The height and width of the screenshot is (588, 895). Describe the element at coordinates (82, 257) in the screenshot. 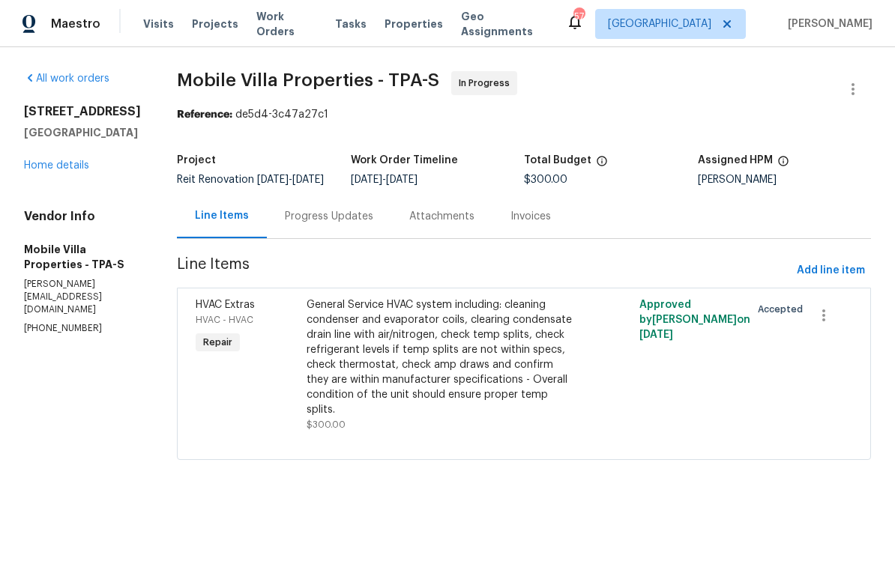

I see `h5: Mobile Villa Properties - TPA-S` at that location.